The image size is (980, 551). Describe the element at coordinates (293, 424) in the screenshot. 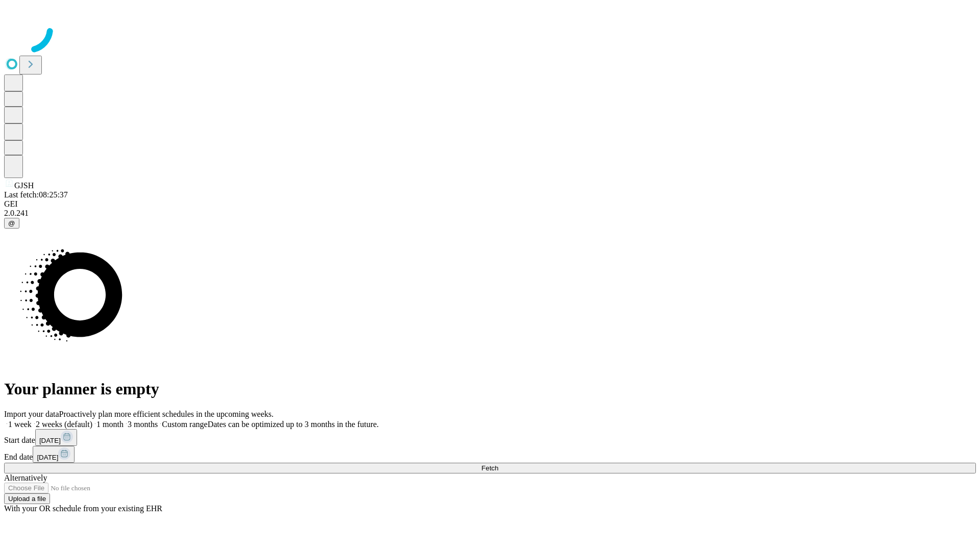

I see `span: Dates can be optimized up to 3 months in the future.` at that location.